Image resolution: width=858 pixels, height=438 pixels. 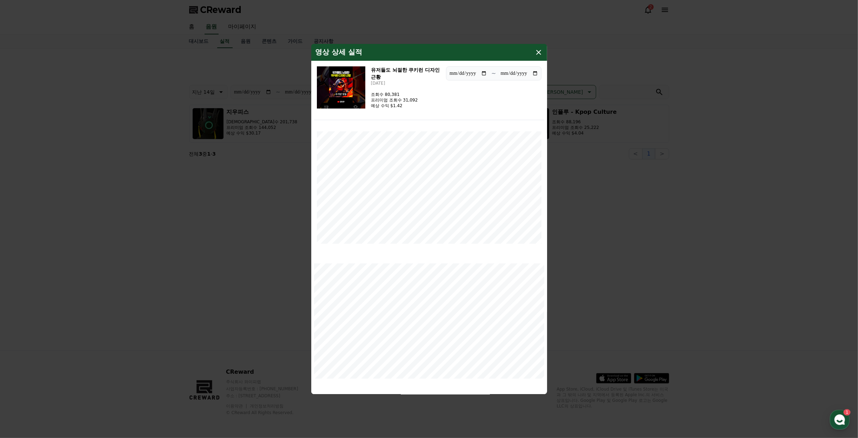 What do you see at coordinates (68, 236) in the screenshot?
I see `span: 대화` at bounding box center [68, 236].